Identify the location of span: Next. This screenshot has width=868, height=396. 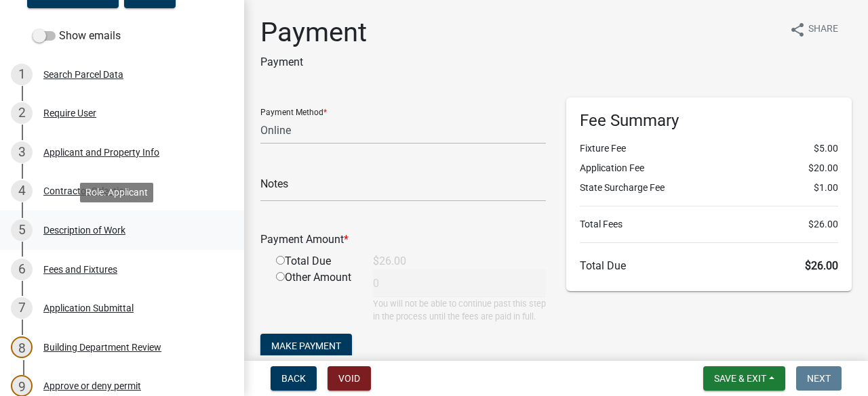
(819, 378).